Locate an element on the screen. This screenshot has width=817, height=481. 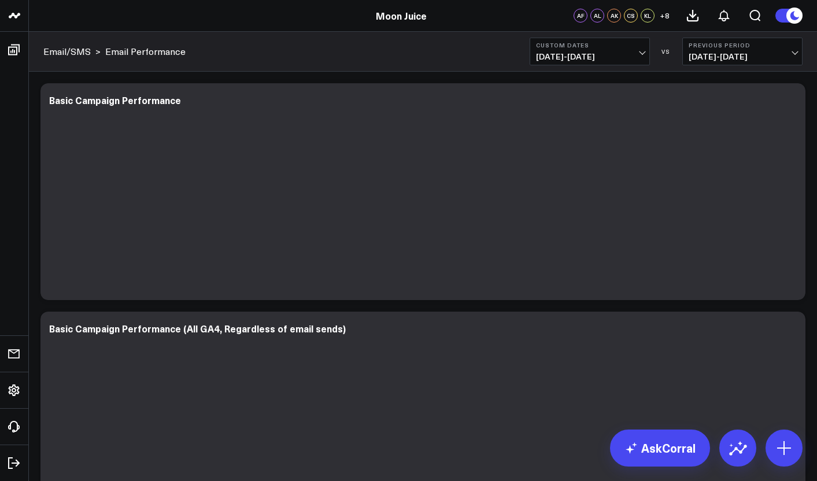
div: AL is located at coordinates (598, 16).